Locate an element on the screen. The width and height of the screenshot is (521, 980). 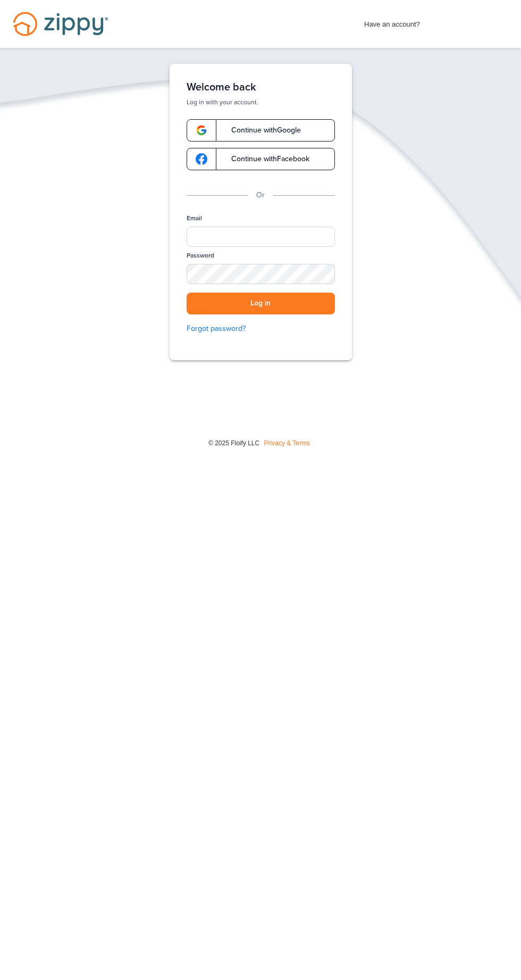
a: google-logoContinue withFacebook is located at coordinates (261, 159).